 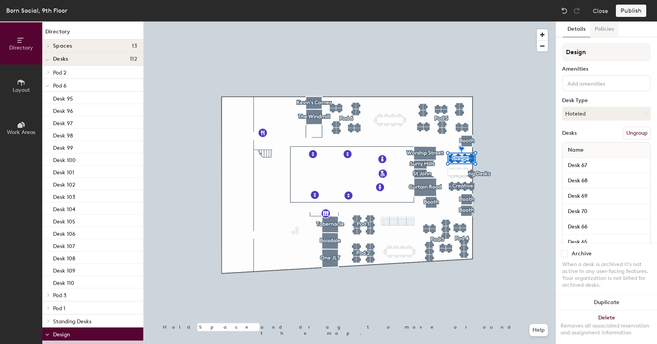 What do you see at coordinates (569, 133) in the screenshot?
I see `div: Desks` at bounding box center [569, 133].